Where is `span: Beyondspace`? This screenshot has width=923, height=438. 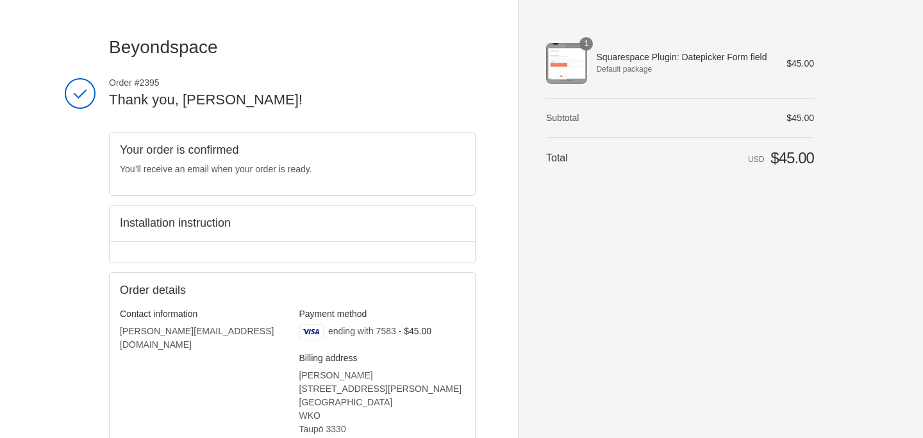 span: Beyondspace is located at coordinates (163, 47).